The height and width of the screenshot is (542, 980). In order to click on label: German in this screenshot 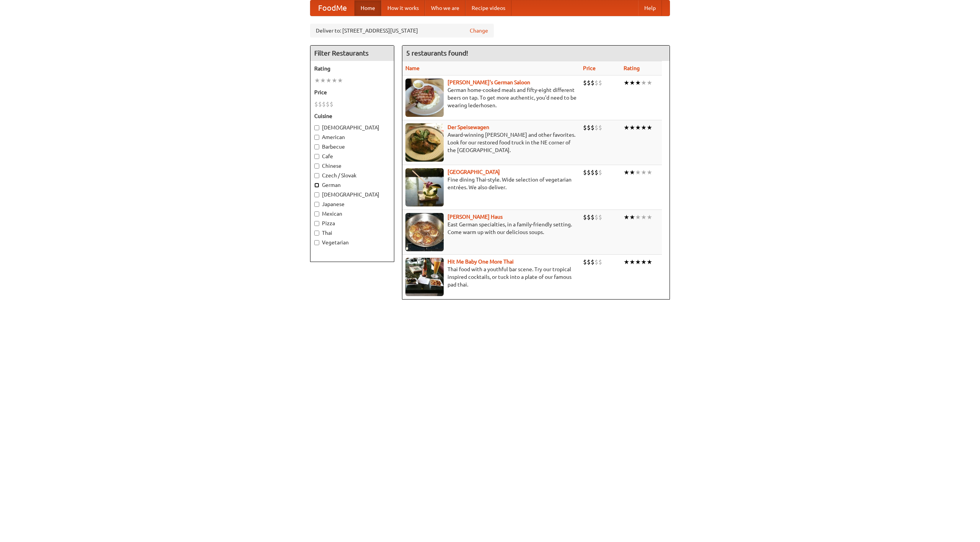, I will do `click(352, 185)`.